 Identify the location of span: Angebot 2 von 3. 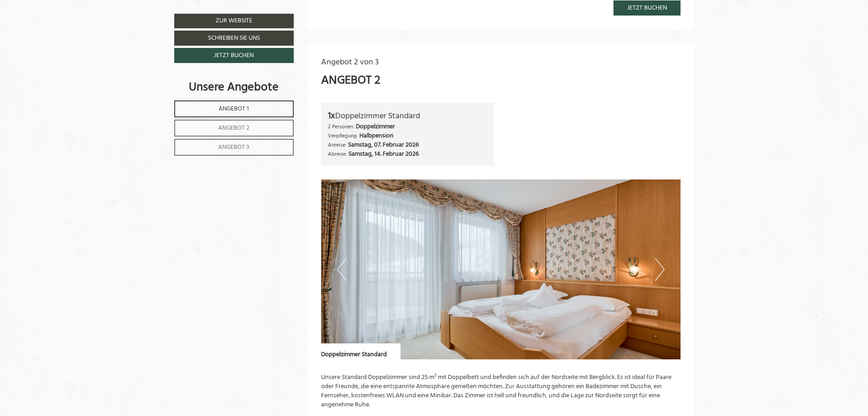
(350, 62).